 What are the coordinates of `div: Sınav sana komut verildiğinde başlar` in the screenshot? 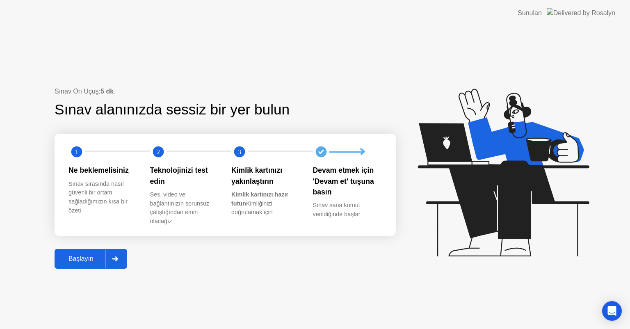 It's located at (347, 209).